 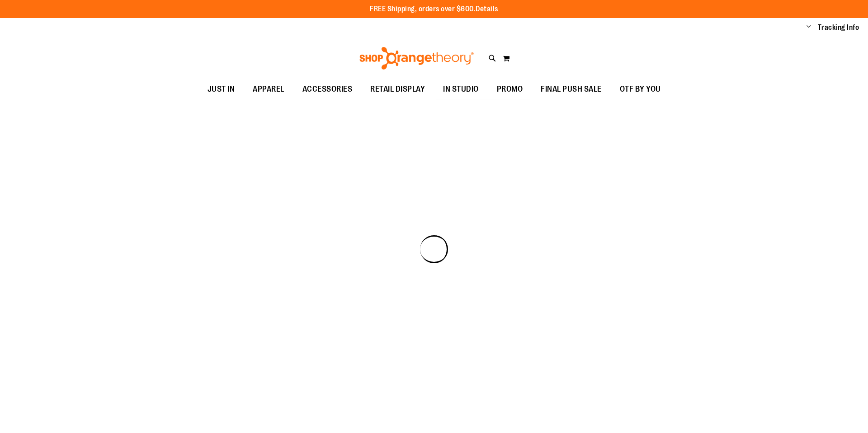 I want to click on a: FINAL PUSH SALE, so click(x=571, y=89).